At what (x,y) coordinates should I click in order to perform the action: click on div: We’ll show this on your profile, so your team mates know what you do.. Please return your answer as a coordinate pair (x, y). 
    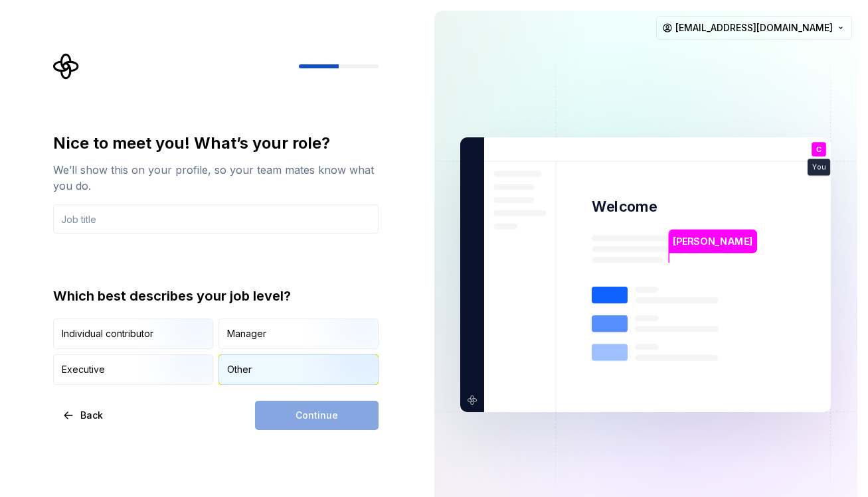
    Looking at the image, I should click on (216, 178).